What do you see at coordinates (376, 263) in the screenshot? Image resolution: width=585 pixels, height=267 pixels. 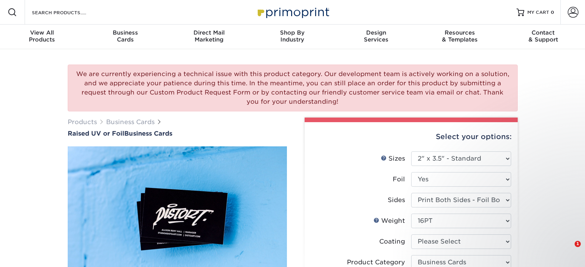 I see `div: Product Category` at bounding box center [376, 263].